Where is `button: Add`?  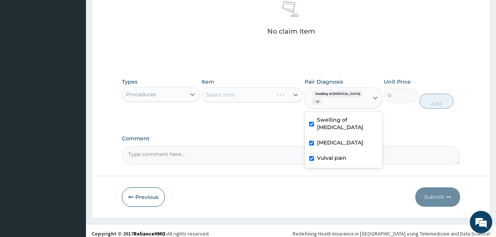
button: Add is located at coordinates (436, 101).